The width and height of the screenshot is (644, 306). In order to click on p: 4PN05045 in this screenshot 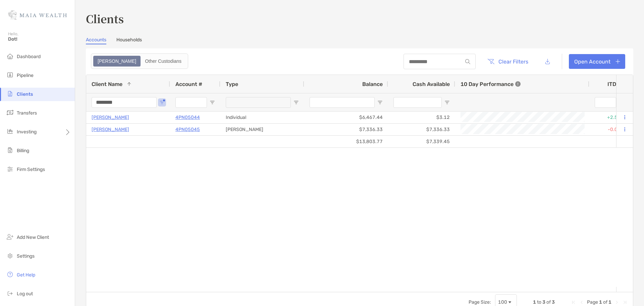, I will do `click(187, 129)`.